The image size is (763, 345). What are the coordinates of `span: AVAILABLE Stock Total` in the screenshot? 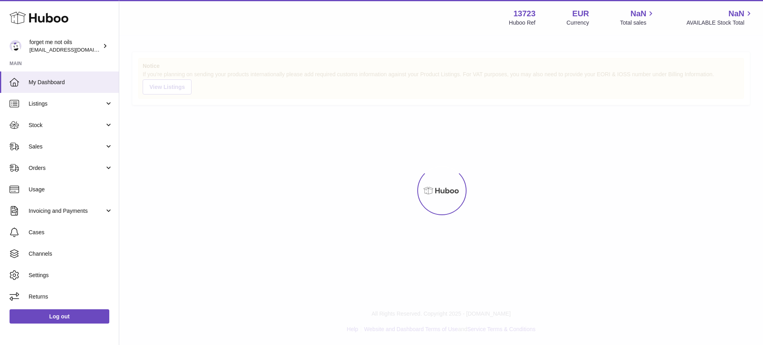 It's located at (719, 23).